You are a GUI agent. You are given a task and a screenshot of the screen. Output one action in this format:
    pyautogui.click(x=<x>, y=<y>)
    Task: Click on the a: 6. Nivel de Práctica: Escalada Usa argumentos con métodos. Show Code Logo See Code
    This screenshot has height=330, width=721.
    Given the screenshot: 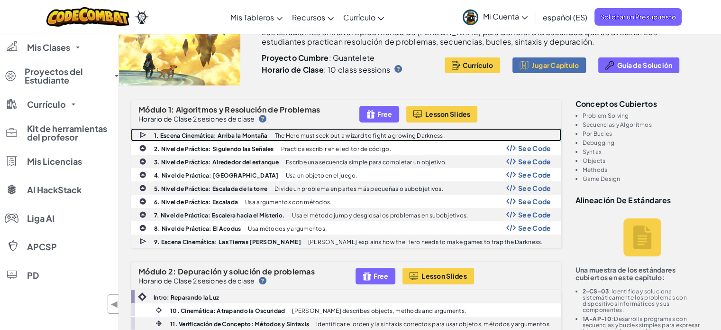 What is the action you would take?
    pyautogui.click(x=346, y=201)
    